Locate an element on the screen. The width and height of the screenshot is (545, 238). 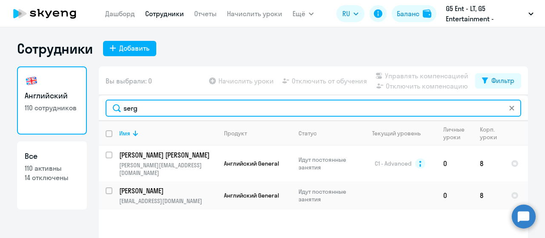
a: Дашборд is located at coordinates (120, 14).